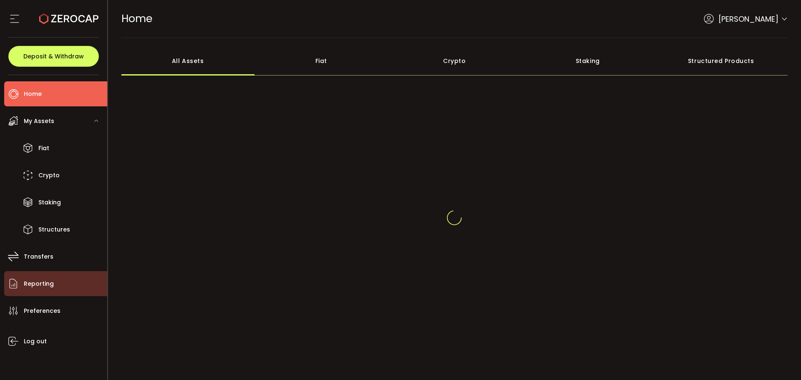 The width and height of the screenshot is (801, 380). Describe the element at coordinates (50, 202) in the screenshot. I see `span: Staking` at that location.